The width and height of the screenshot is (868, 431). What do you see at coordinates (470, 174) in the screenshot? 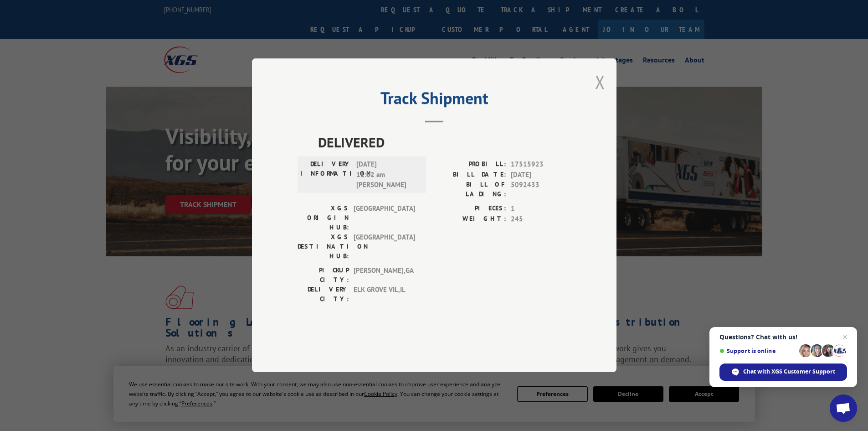
I see `label: BILL DATE:` at bounding box center [470, 174].